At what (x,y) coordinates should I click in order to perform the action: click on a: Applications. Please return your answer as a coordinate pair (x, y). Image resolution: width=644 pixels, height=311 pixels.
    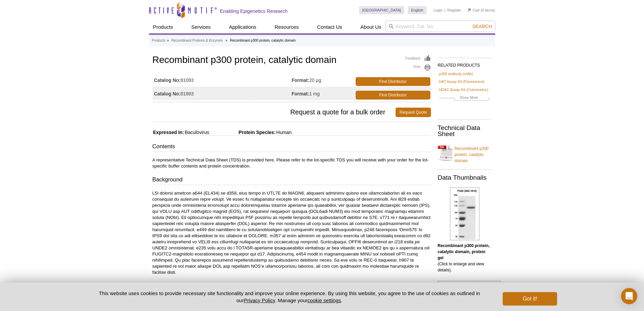
    Looking at the image, I should click on (243, 27).